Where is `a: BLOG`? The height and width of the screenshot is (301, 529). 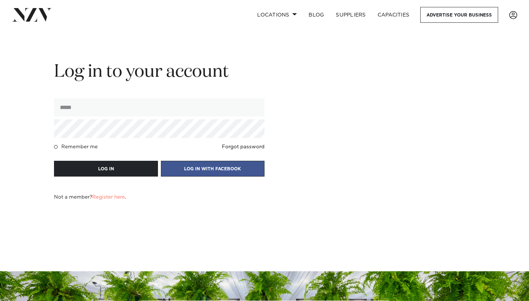
a: BLOG is located at coordinates (316, 15).